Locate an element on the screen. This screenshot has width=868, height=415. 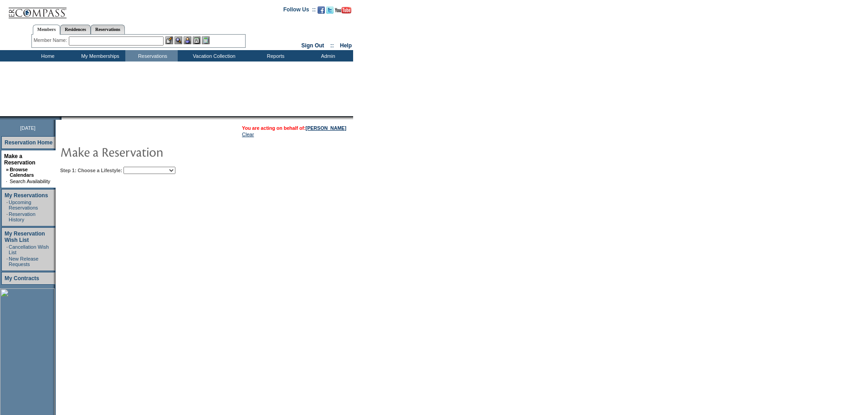
td: Reports is located at coordinates (274, 55).